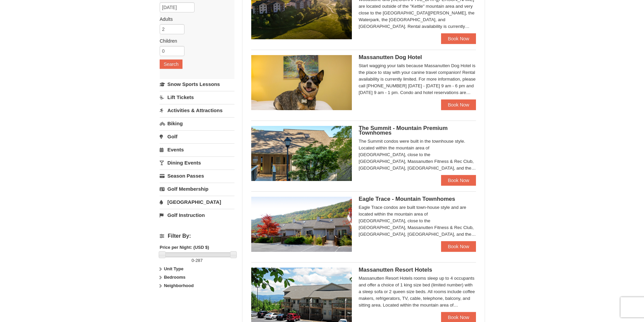 The height and width of the screenshot is (322, 644). Describe the element at coordinates (302, 153) in the screenshot. I see `img: 19219034-1-0eee7e00.jpg` at that location.